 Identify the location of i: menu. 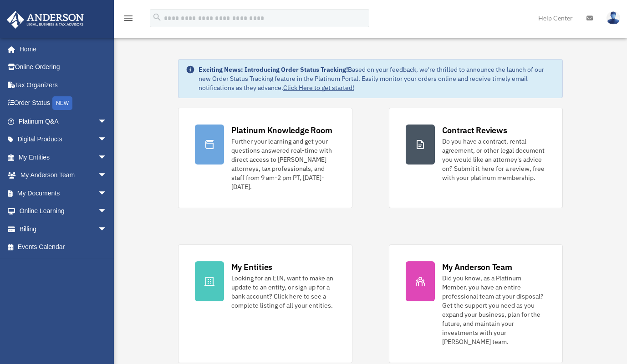
(129, 18).